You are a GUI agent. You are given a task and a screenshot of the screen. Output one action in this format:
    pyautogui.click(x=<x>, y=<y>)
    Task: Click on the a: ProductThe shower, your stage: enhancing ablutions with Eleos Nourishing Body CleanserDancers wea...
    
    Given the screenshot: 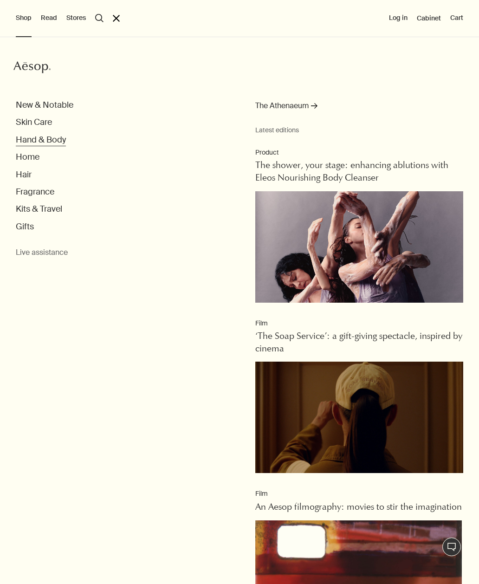 What is the action you would take?
    pyautogui.click(x=360, y=227)
    